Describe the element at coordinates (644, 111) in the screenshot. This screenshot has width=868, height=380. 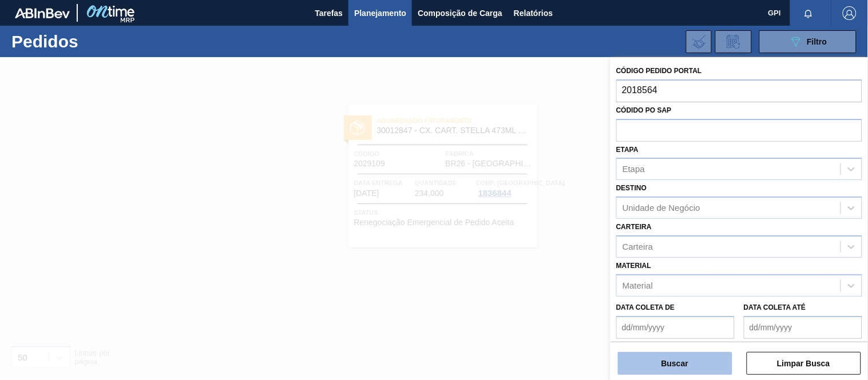
I see `label: Códido PO SAP` at that location.